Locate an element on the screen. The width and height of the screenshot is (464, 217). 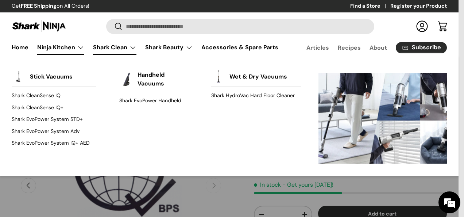
a: Shark Ninja Philippines is located at coordinates (39, 26).